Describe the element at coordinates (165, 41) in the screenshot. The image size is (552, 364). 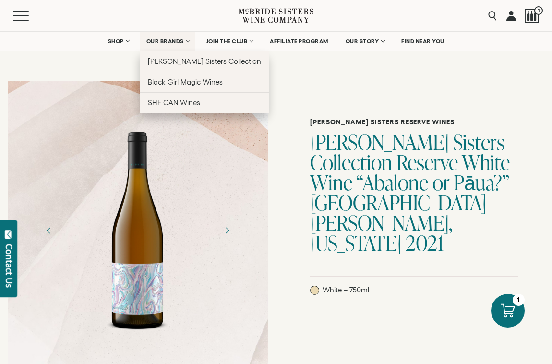
I see `span: OUR BRANDS` at that location.